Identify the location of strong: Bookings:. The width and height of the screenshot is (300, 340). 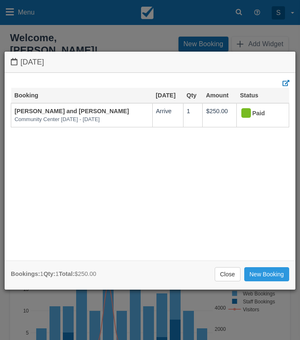
(25, 274).